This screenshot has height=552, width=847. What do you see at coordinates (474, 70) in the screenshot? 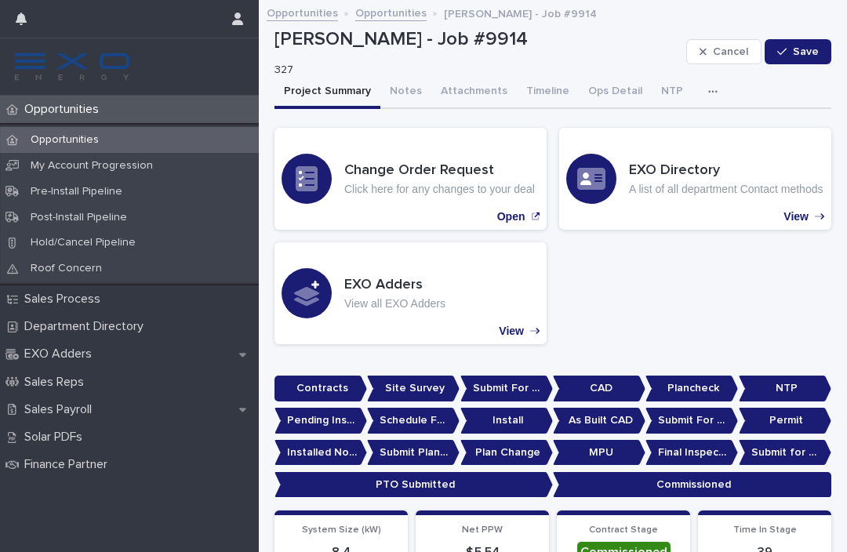
I see `p: 327` at bounding box center [474, 70].